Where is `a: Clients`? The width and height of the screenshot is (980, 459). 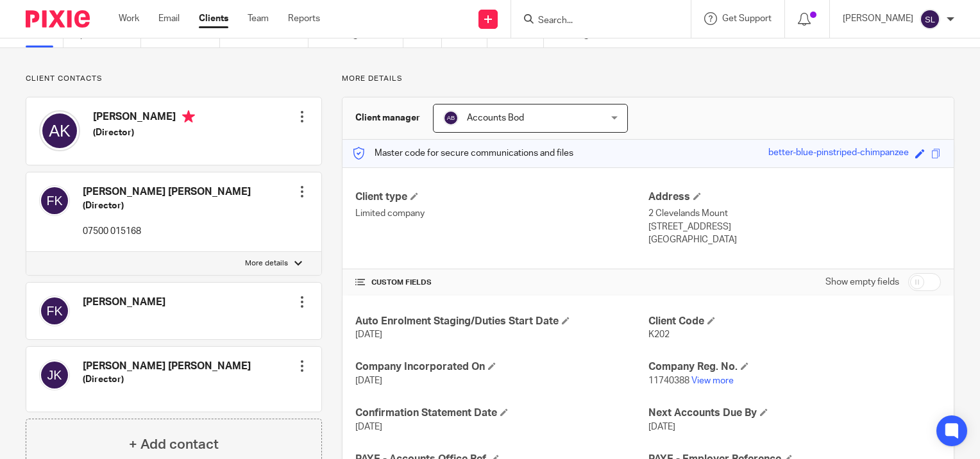 a: Clients is located at coordinates (213, 19).